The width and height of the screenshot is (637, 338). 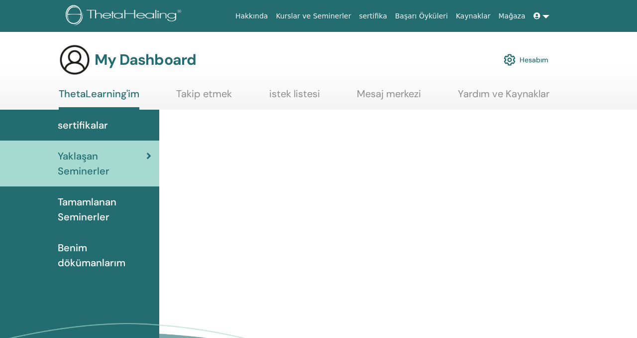 I want to click on a: Hesabım, so click(x=526, y=60).